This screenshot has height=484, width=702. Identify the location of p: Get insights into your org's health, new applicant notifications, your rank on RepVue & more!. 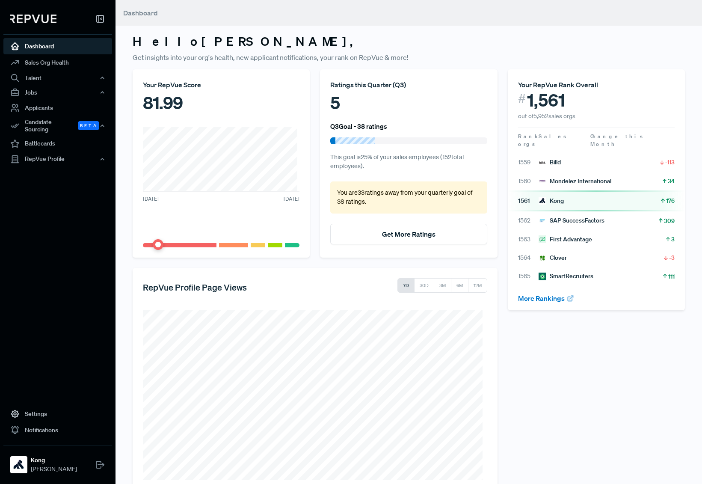
(408, 57).